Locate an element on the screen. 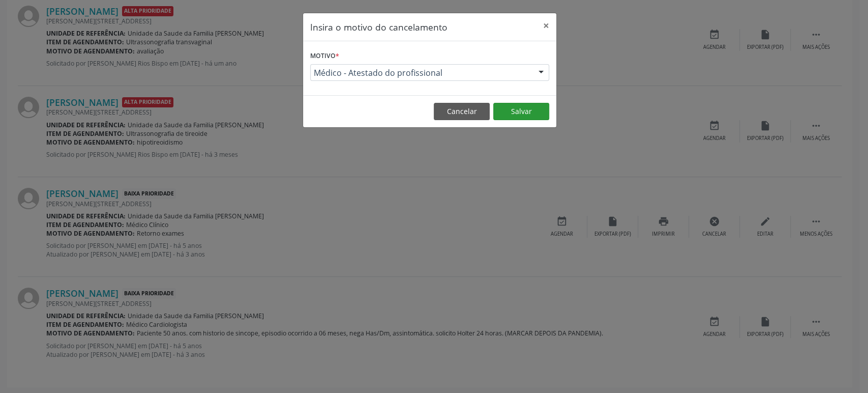 The image size is (868, 393). button: Cancelar is located at coordinates (461, 112).